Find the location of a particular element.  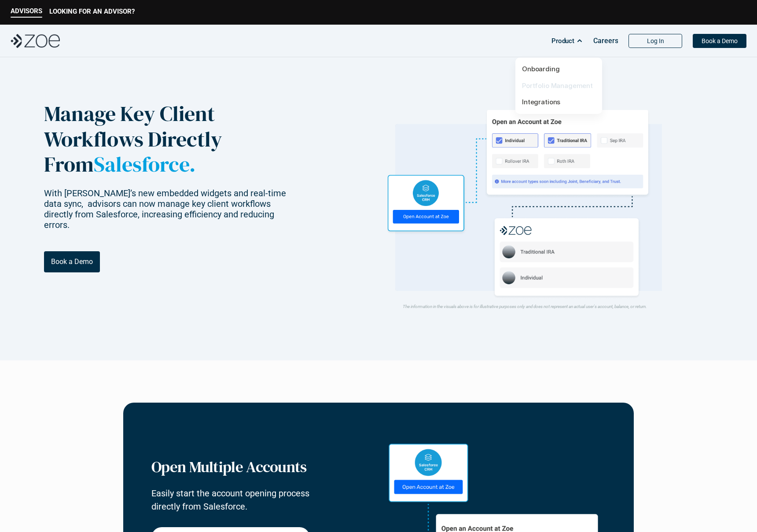

p: LOOKING FOR AN ADVISOR? is located at coordinates (92, 12).